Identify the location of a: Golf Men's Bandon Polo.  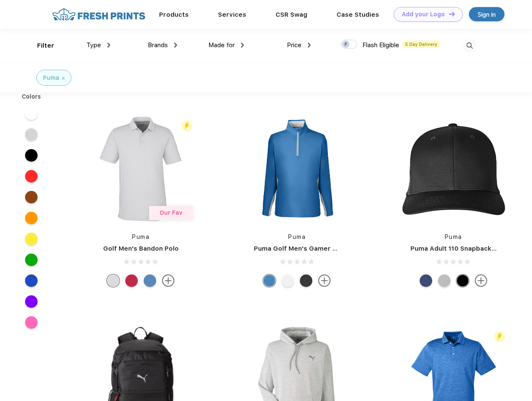
(141, 249).